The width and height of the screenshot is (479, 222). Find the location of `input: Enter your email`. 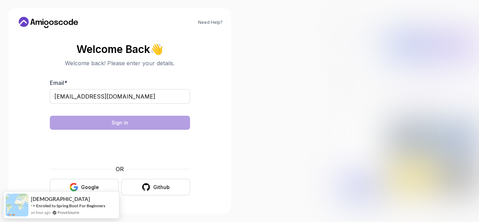

input: Enter your email is located at coordinates (120, 96).